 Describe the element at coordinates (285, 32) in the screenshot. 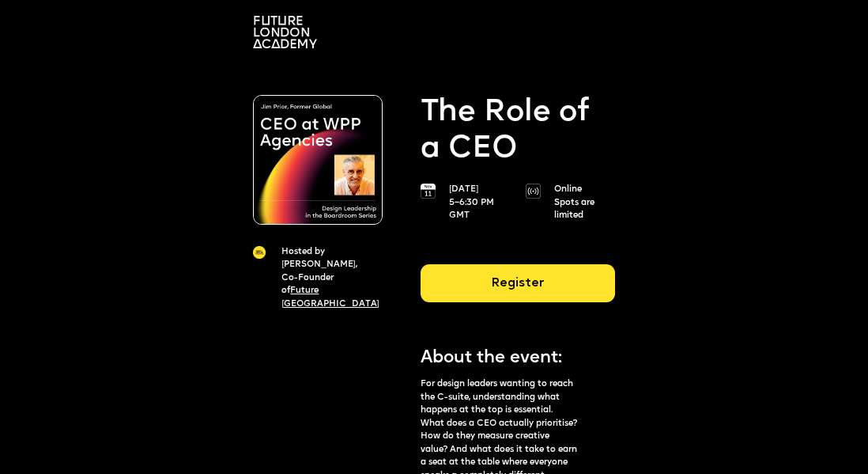

I see `img: A logo saying in 3 lines: Future London Academy` at that location.